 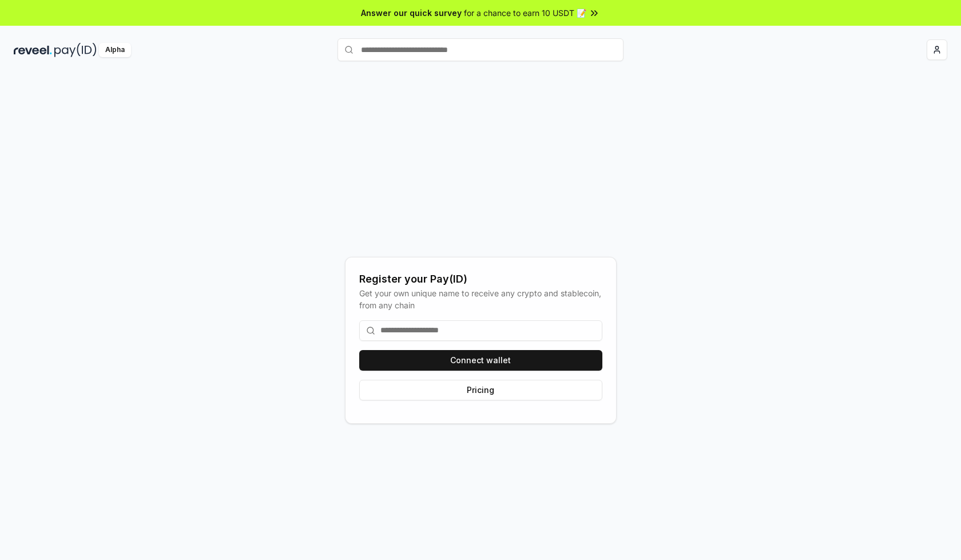 What do you see at coordinates (481, 279) in the screenshot?
I see `div: Register your Pay(ID)` at bounding box center [481, 279].